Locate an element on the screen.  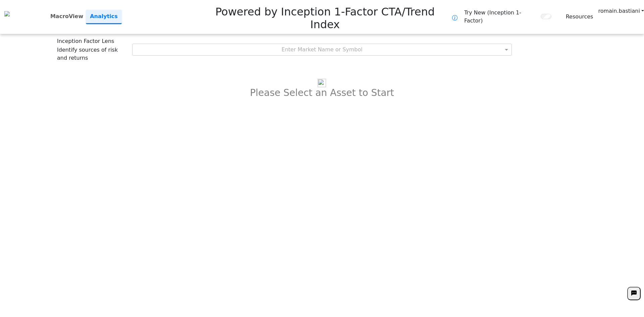
span: Try New (Inception 1-Factor) is located at coordinates (501, 17).